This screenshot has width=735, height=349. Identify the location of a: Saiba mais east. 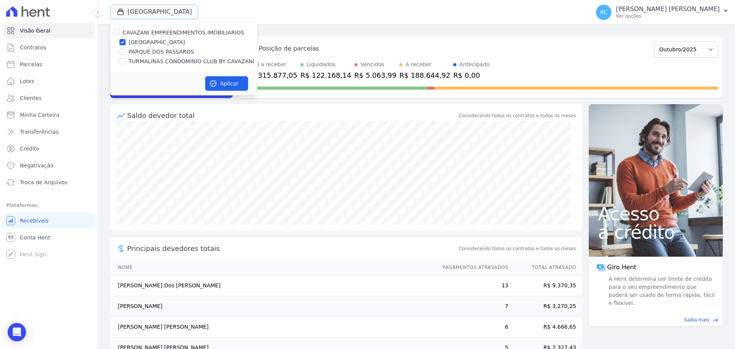
(656, 320).